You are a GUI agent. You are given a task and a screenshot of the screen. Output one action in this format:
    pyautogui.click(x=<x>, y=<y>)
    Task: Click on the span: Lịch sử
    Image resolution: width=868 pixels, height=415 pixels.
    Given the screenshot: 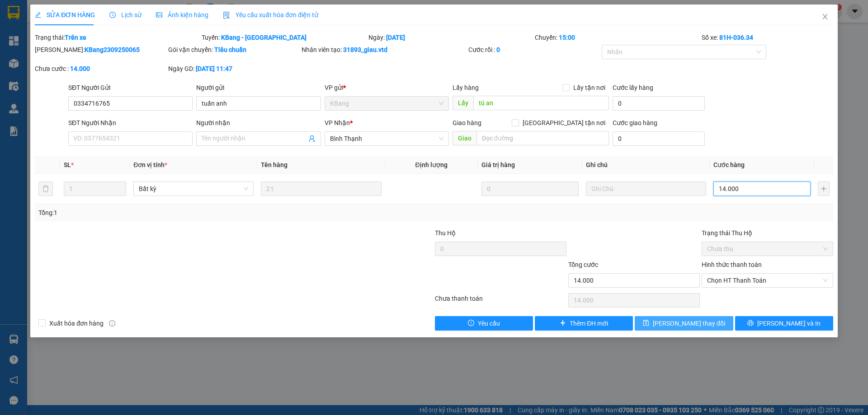 What is the action you would take?
    pyautogui.click(x=125, y=15)
    